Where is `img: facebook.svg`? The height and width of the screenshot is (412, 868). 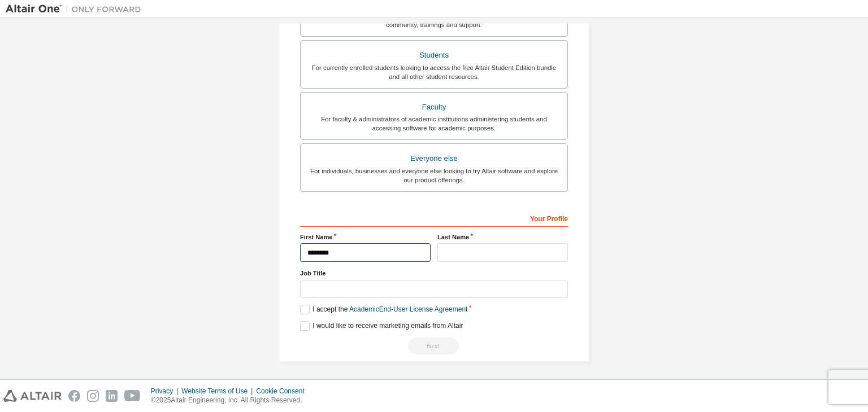 img: facebook.svg is located at coordinates (74, 396).